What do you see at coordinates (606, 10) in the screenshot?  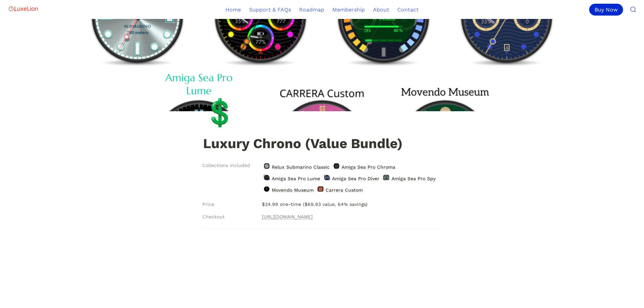 I see `div: Buy Now` at bounding box center [606, 10].